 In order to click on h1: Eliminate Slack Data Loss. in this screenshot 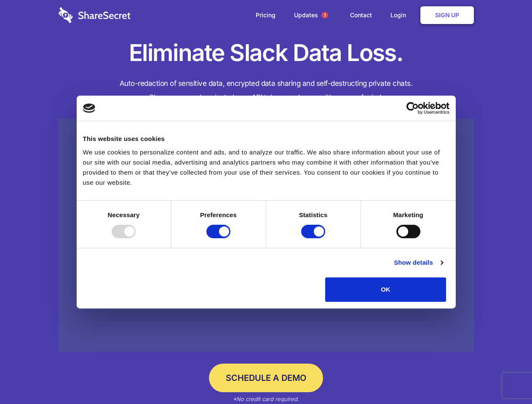, I will do `click(266, 53)`.